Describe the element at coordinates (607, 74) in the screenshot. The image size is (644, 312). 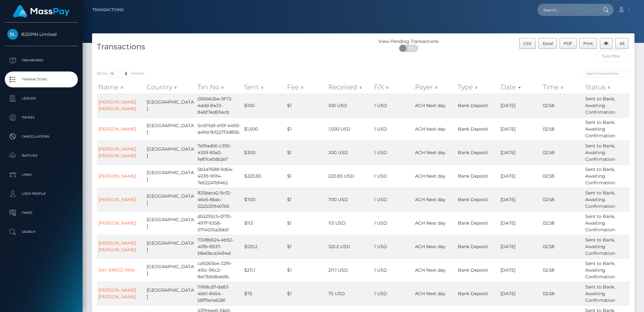
I see `input: Search transactions` at that location.